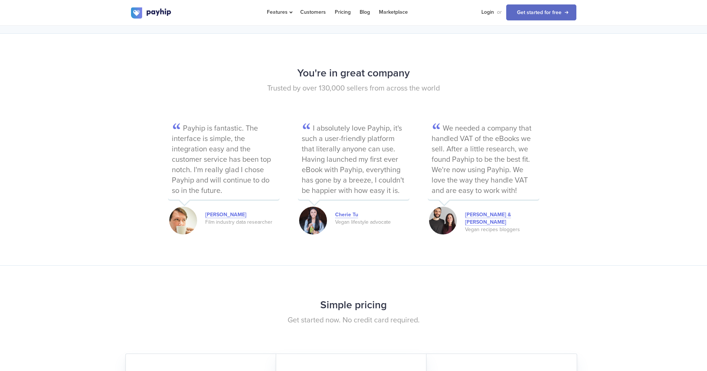 The image size is (707, 371). I want to click on img: logo.svg, so click(151, 13).